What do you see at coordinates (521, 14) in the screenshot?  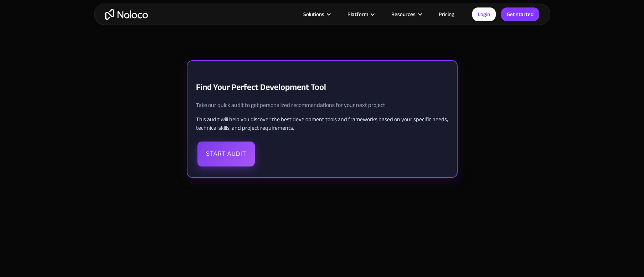 I see `a: Get started` at bounding box center [521, 14].